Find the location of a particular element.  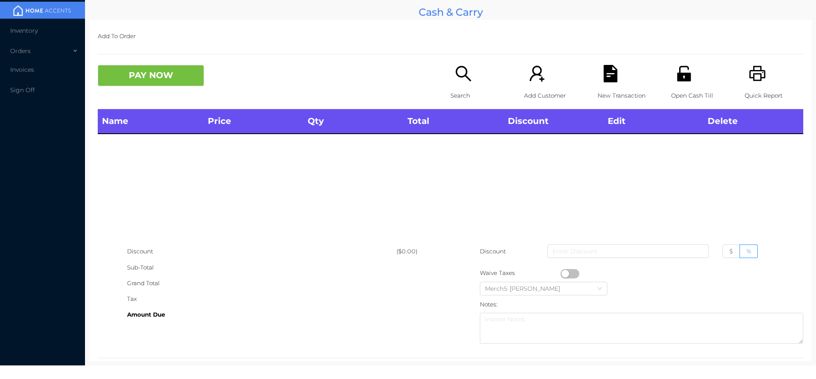

i: icon: printer is located at coordinates (757, 73).